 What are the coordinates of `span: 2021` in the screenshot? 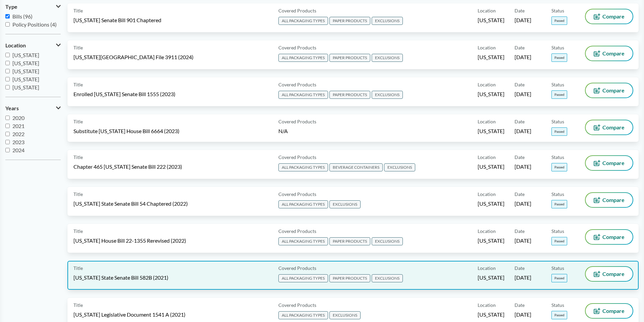 It's located at (19, 126).